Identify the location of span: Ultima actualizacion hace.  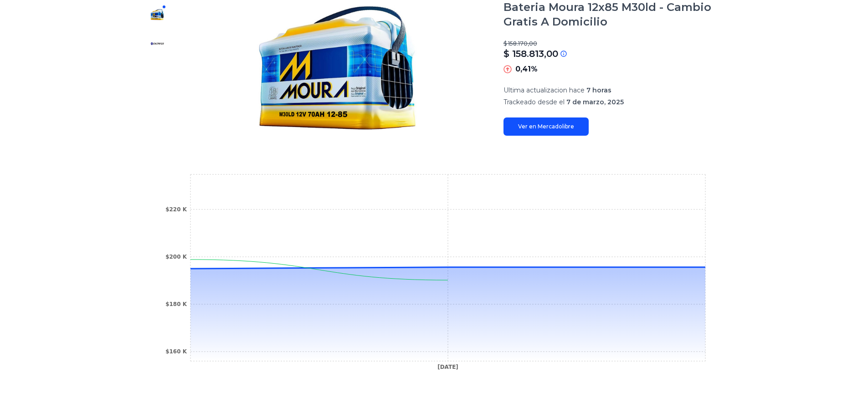
(544, 90).